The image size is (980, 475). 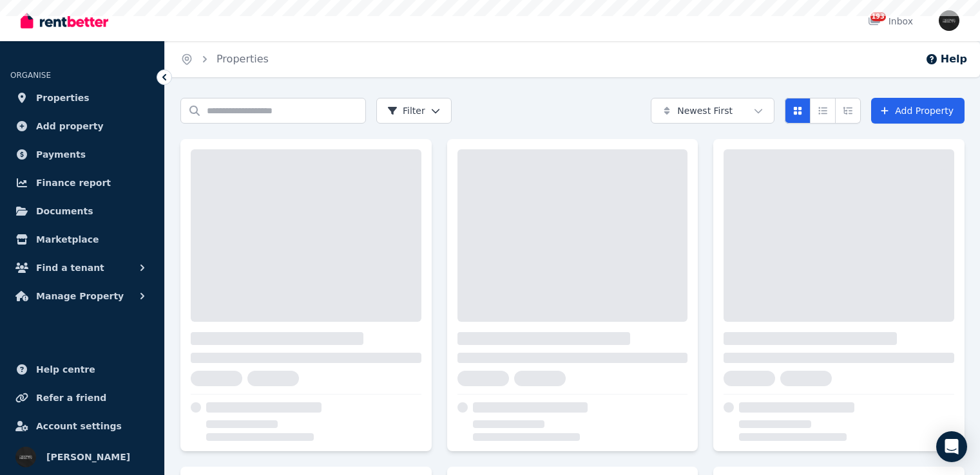 What do you see at coordinates (82, 268) in the screenshot?
I see `button: Find a tenant` at bounding box center [82, 268].